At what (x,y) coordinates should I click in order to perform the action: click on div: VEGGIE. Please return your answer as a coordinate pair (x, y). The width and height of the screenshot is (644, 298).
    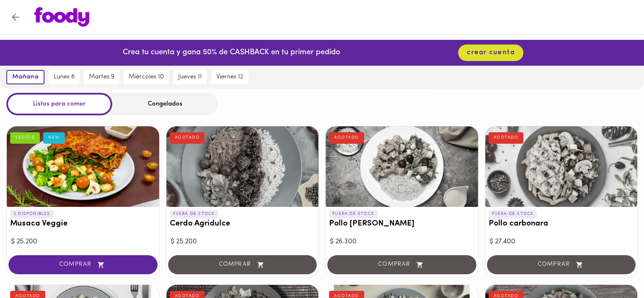
    Looking at the image, I should click on (25, 138).